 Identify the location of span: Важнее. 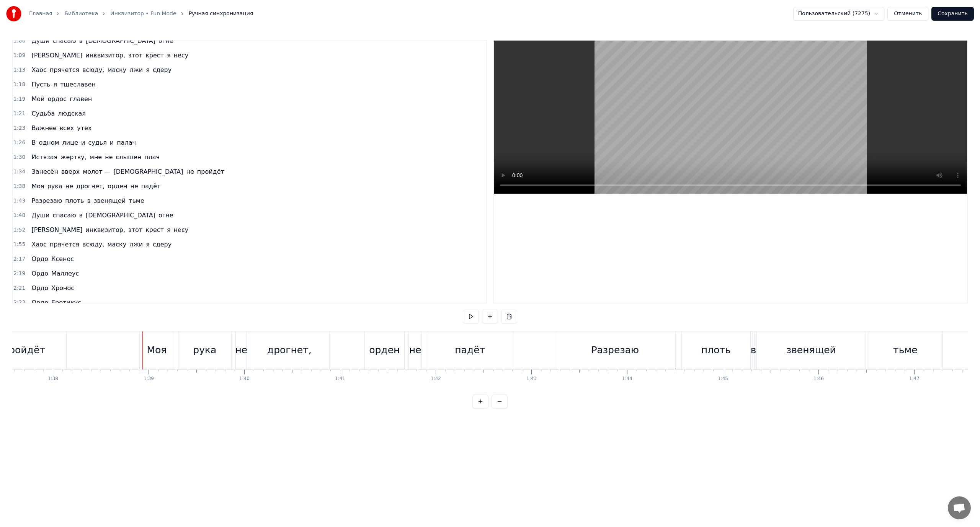
(43, 128).